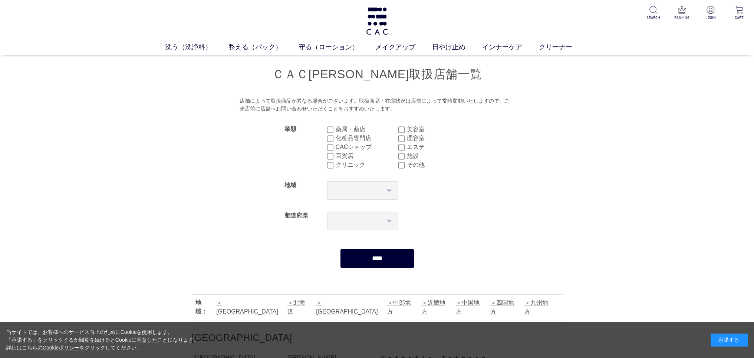  I want to click on a: Cookieポリシー, so click(61, 348).